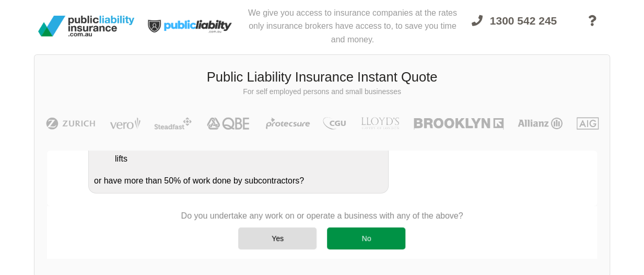 This screenshot has height=275, width=644. I want to click on a: 1300 542 245, so click(514, 28).